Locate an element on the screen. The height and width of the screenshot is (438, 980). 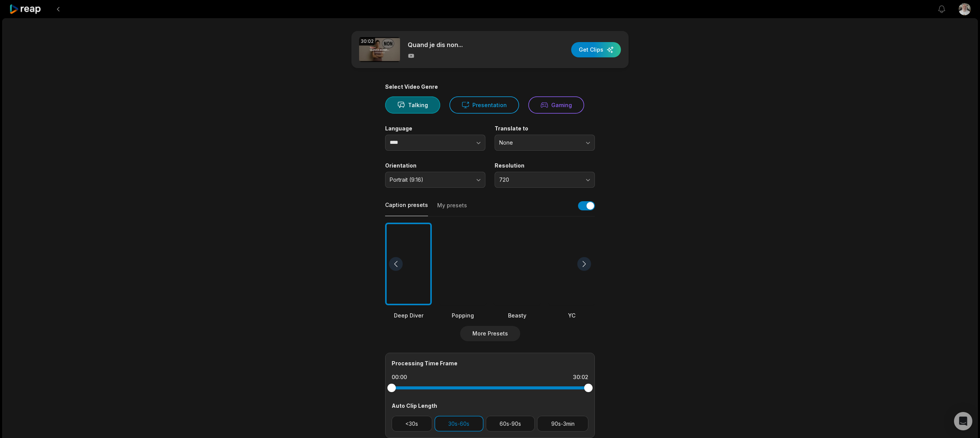
div: Beasty is located at coordinates (517, 316).